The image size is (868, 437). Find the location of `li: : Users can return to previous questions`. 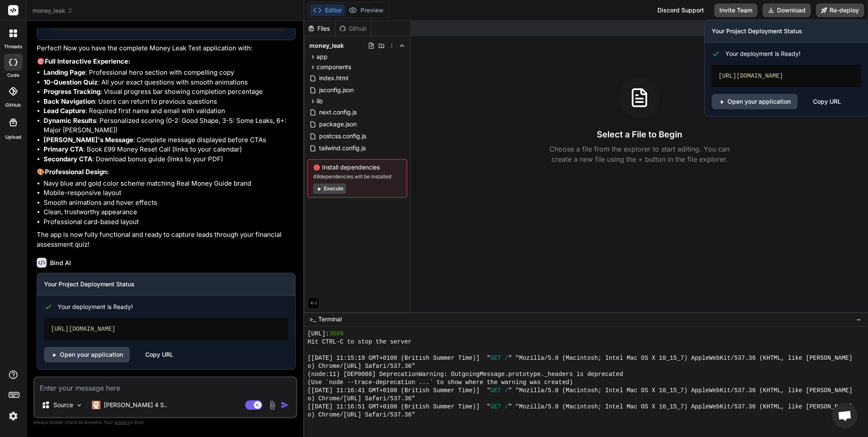

li: : Users can return to previous questions is located at coordinates (169, 101).